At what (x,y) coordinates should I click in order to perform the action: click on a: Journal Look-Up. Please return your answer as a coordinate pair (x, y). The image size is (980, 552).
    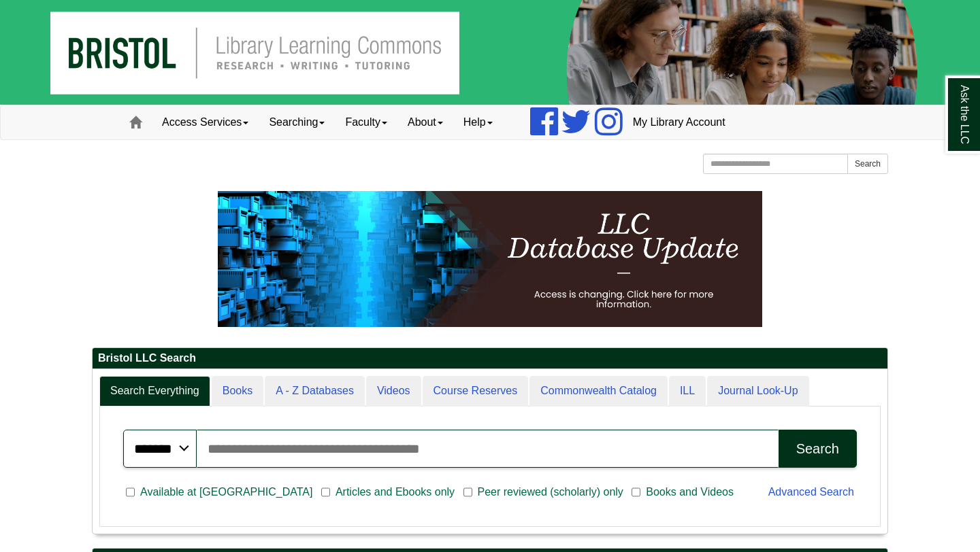
    Looking at the image, I should click on (757, 391).